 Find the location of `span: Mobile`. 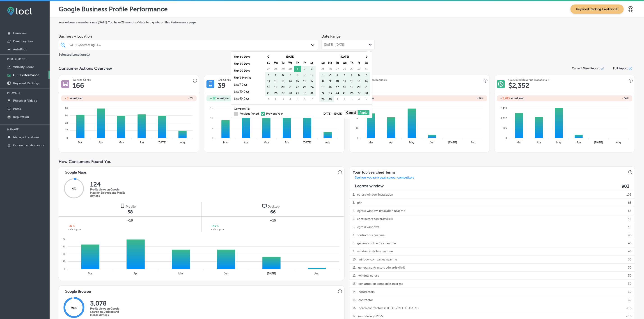

span: Mobile is located at coordinates (130, 206).